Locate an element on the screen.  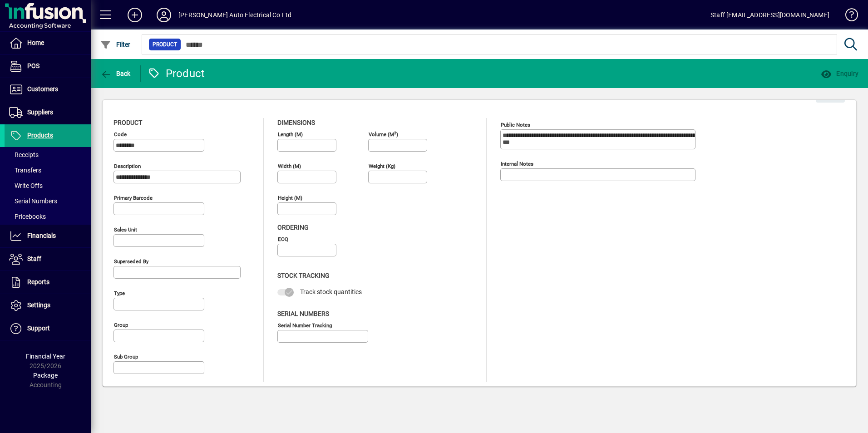
sup: 3 is located at coordinates (395, 132).